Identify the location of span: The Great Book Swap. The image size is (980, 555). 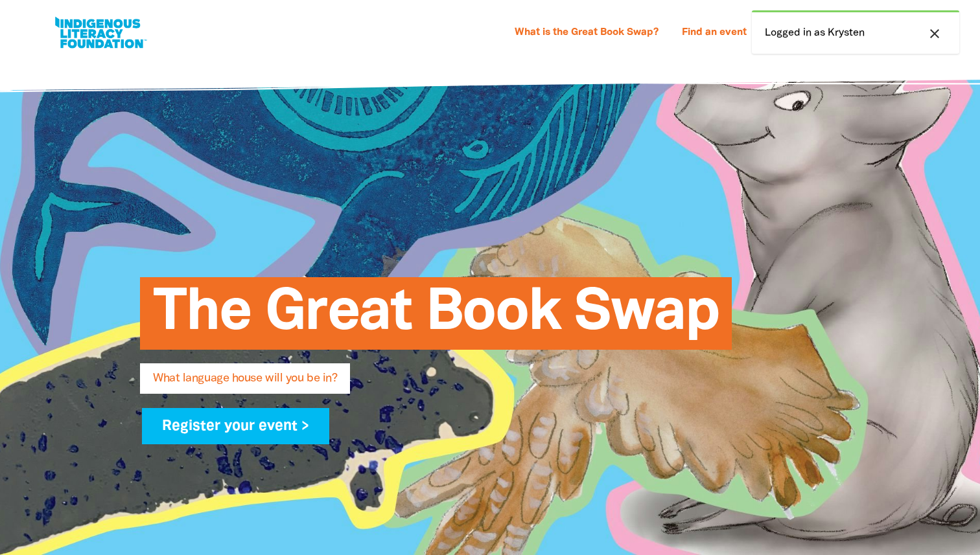
(436, 318).